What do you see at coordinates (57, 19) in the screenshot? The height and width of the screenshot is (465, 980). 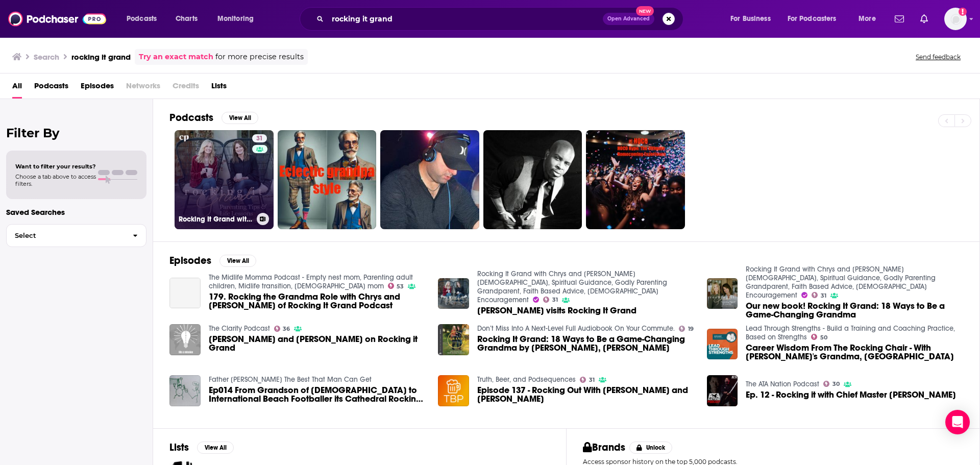 I see `a: Podchaser - Follow, Share and Rate Podcasts` at bounding box center [57, 19].